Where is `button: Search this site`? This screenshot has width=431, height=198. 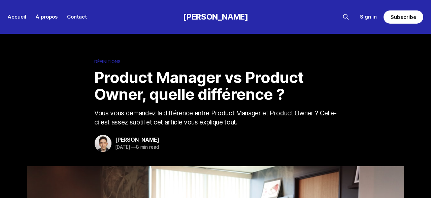
button: Search this site is located at coordinates (346, 17).